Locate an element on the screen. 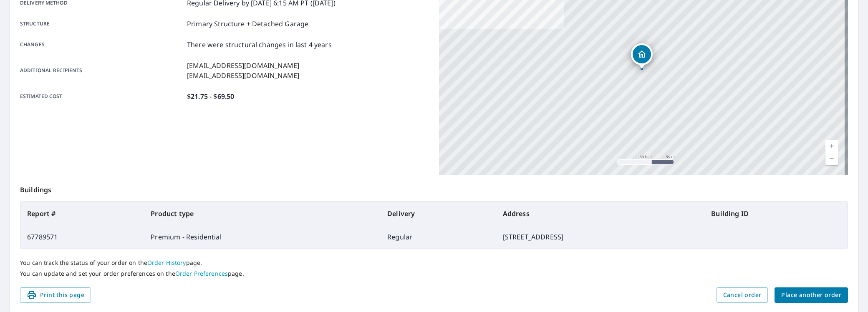 This screenshot has height=312, width=868. td: Regular is located at coordinates (438, 237).